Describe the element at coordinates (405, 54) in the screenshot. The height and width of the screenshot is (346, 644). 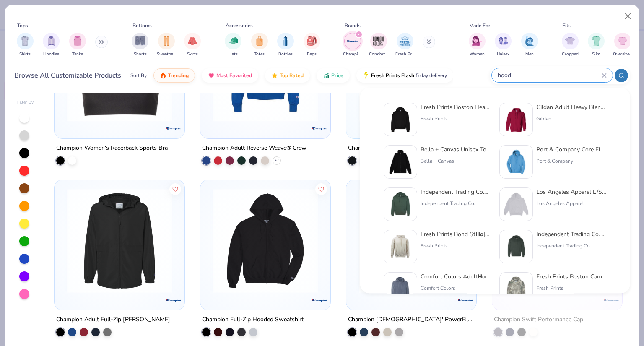
I see `span: Fresh Prints` at that location.